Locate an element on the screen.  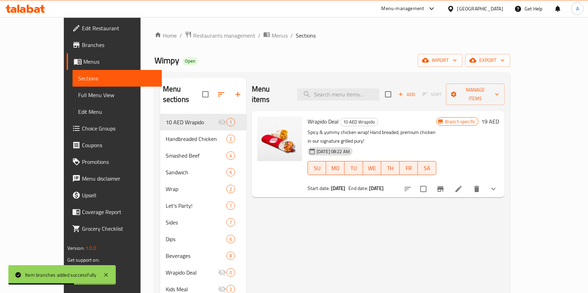
span: Get support on: is located at coordinates (83, 260).